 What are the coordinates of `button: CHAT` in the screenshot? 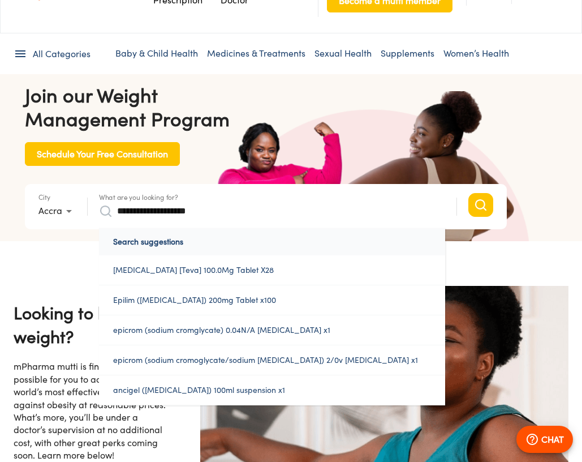 It's located at (545, 439).